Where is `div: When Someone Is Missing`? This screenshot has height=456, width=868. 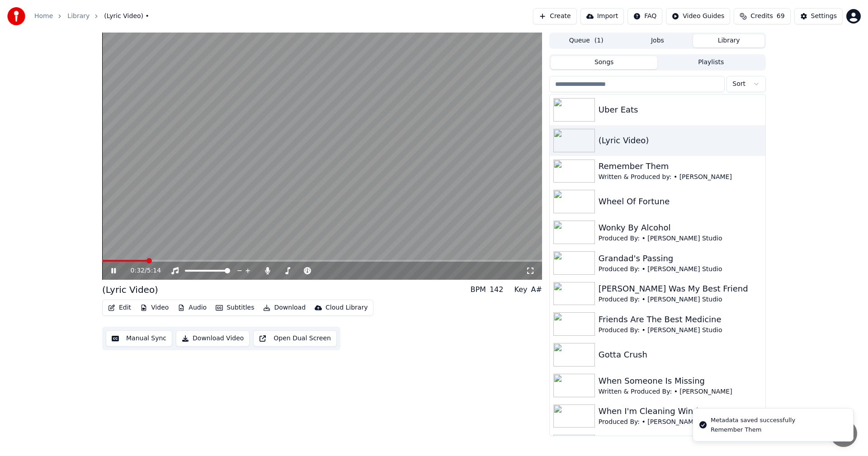
div: When Someone Is Missing is located at coordinates (680, 381).